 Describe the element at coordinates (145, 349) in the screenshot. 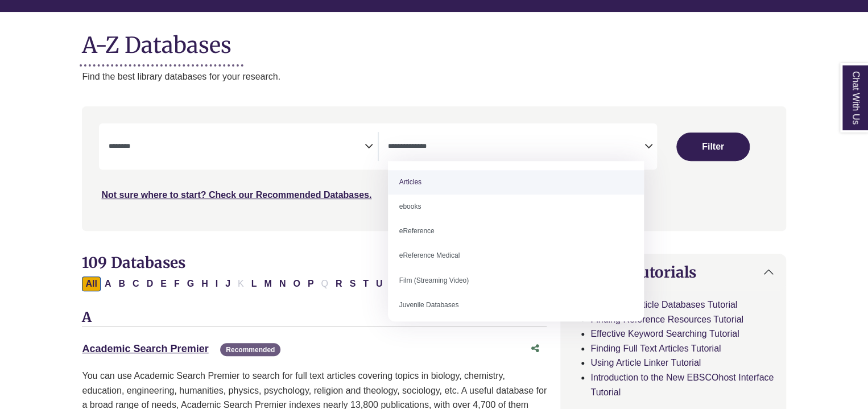

I see `a: Academic Search Premier` at that location.